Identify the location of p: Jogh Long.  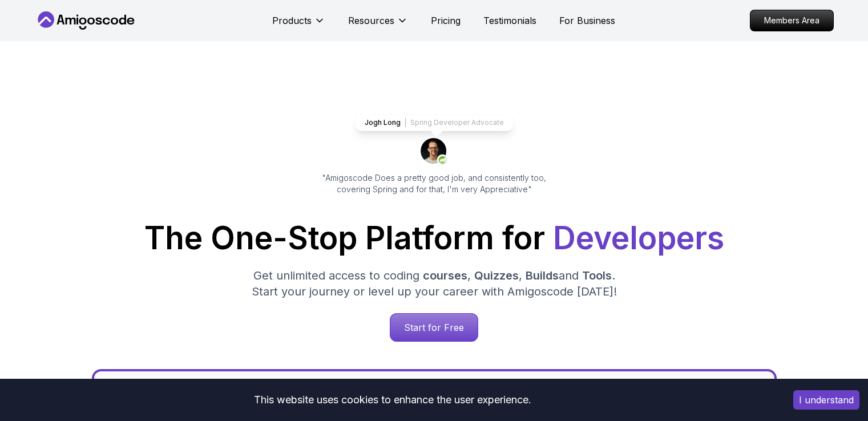
(382, 123).